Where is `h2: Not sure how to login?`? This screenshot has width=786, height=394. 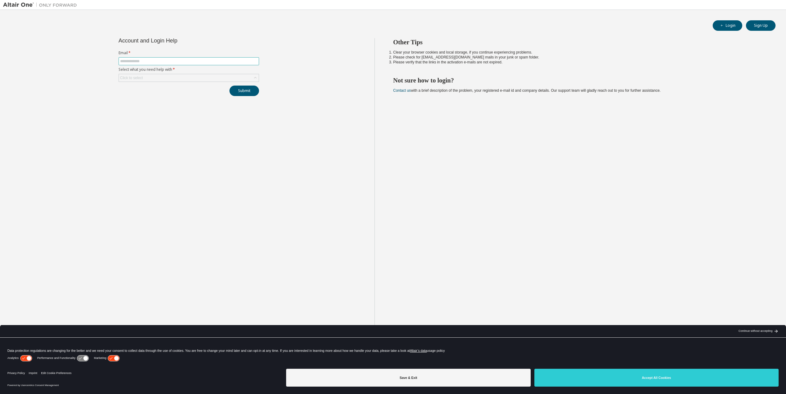
h2: Not sure how to login? is located at coordinates (579, 80).